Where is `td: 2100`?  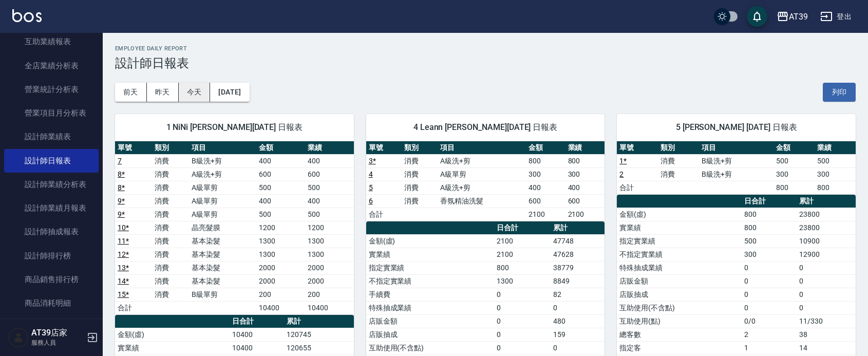 td: 2100 is located at coordinates (585, 214).